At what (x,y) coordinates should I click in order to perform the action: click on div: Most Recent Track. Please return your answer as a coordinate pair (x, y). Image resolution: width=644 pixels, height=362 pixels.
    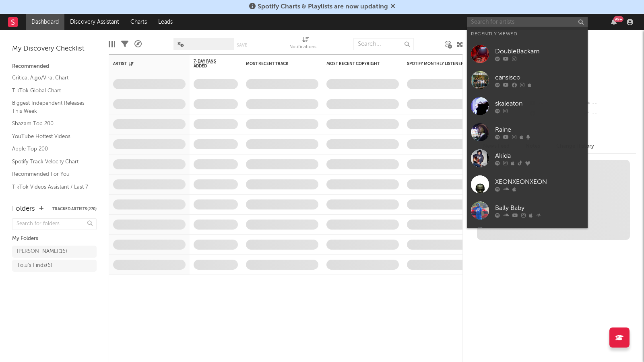
    Looking at the image, I should click on (276, 64).